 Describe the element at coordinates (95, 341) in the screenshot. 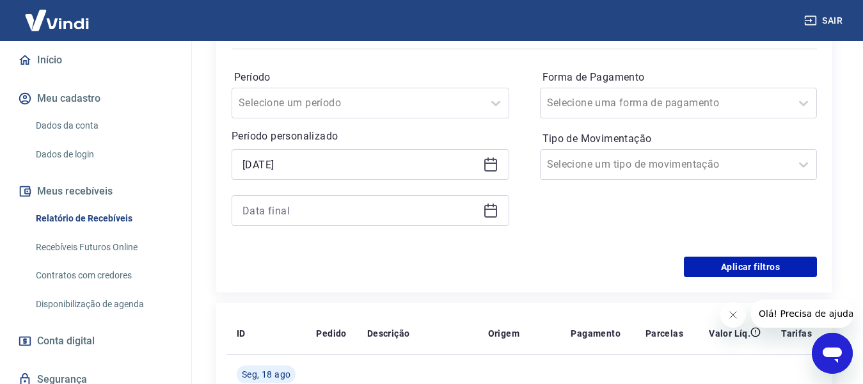

I see `a: Conta digital` at that location.